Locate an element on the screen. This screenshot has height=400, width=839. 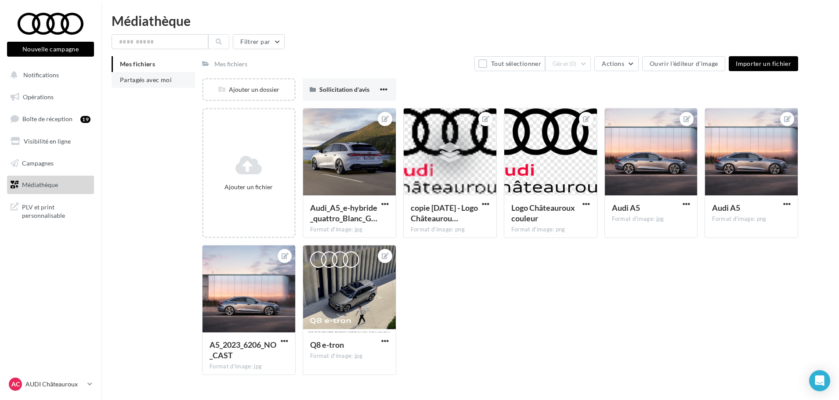
span: Campagnes is located at coordinates (38, 163).